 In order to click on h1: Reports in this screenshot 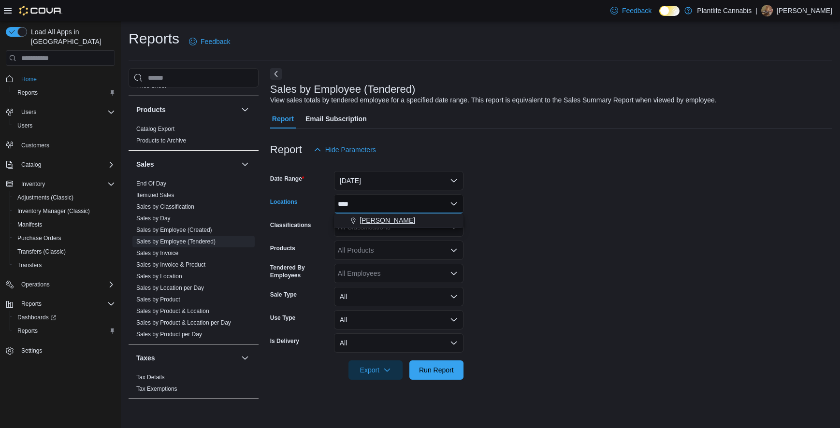, I will do `click(154, 39)`.